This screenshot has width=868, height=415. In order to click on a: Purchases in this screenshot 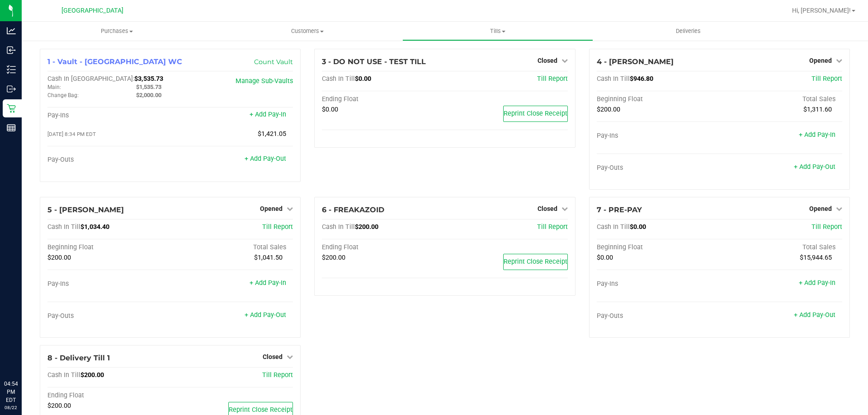, I will do `click(116, 31)`.